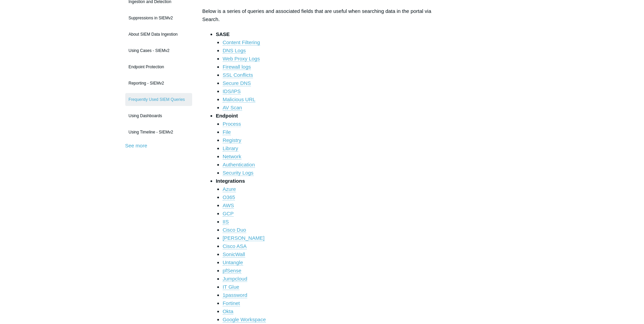  I want to click on a: Cisco ASA, so click(235, 246).